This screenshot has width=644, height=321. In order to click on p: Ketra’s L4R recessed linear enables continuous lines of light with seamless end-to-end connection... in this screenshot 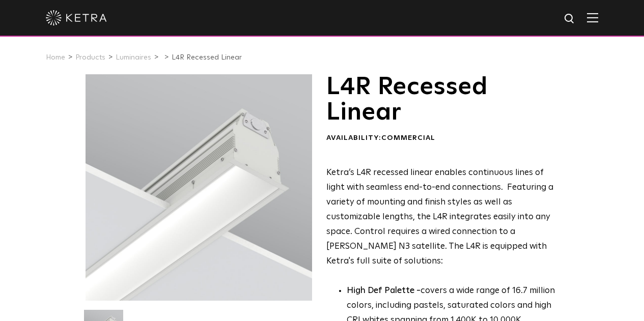, I will do `click(442, 217)`.